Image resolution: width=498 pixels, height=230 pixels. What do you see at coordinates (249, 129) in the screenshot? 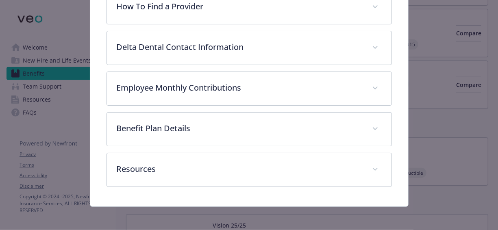
I see `div: Benefit Plan Details` at bounding box center [249, 129].